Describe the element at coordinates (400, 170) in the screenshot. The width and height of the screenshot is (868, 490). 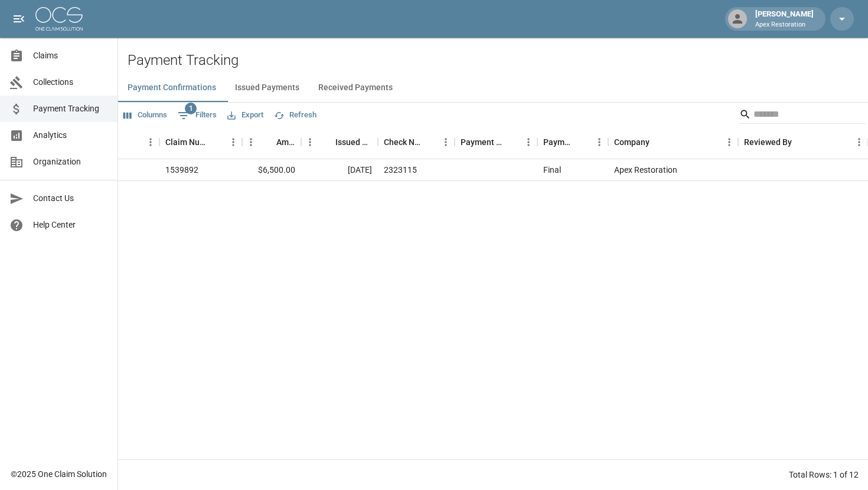
I see `div: 2323115` at that location.